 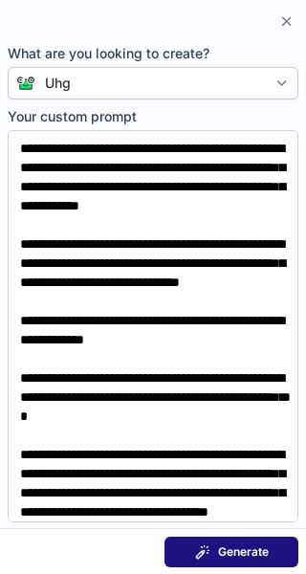 What do you see at coordinates (153, 117) in the screenshot?
I see `span: Your custom prompt` at bounding box center [153, 117].